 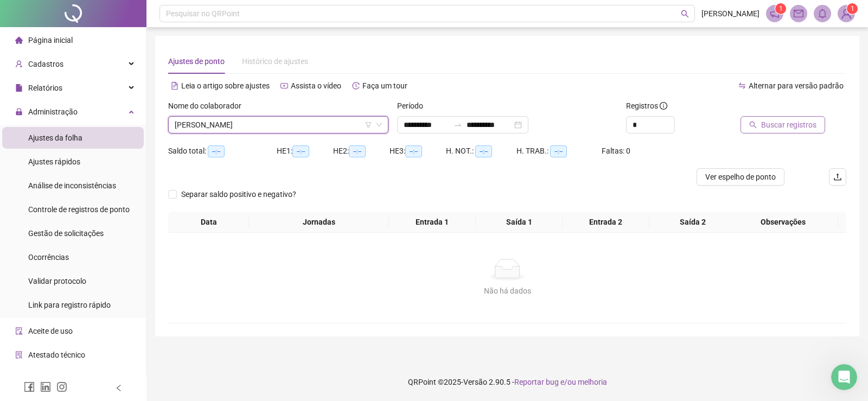 I want to click on span: bell, so click(x=823, y=14).